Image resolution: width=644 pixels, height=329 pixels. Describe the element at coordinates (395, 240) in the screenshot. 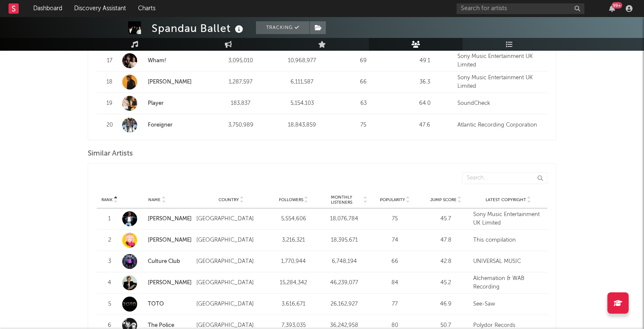

I see `div: 74` at that location.